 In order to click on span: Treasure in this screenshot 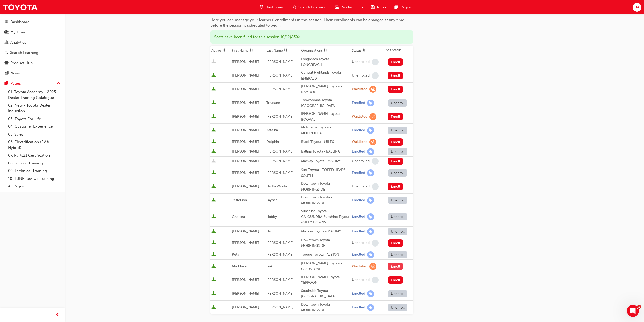, I will do `click(273, 103)`.